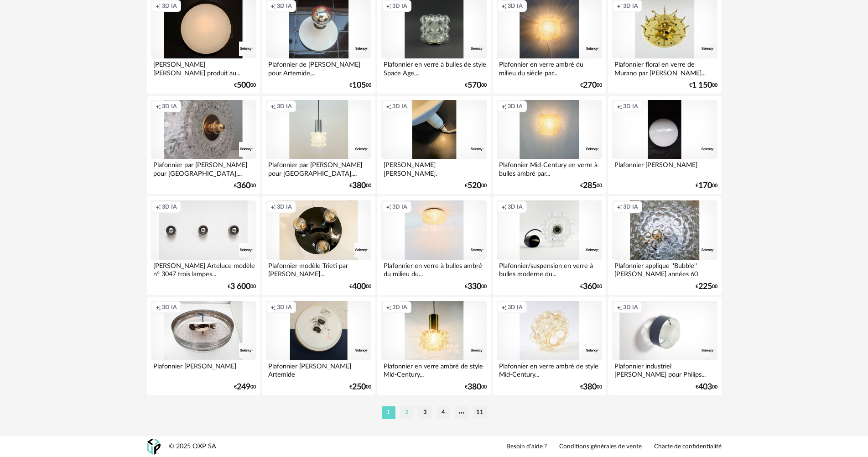  Describe the element at coordinates (474, 287) in the screenshot. I see `span: 330` at that location.